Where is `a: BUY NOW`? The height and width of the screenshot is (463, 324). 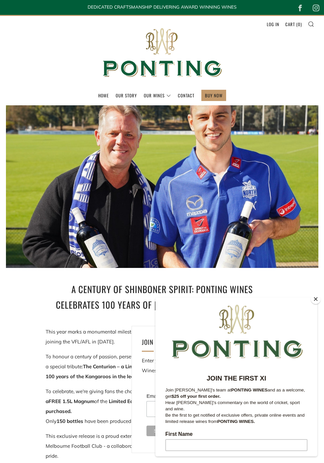 a: BUY NOW is located at coordinates (214, 95).